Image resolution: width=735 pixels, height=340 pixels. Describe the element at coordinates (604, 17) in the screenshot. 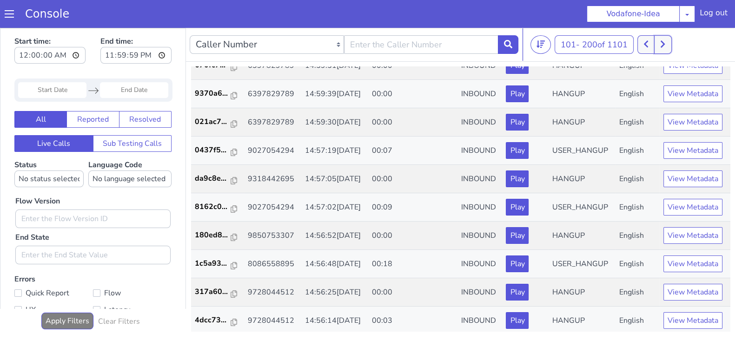

I see `span: 200 of 1101` at that location.